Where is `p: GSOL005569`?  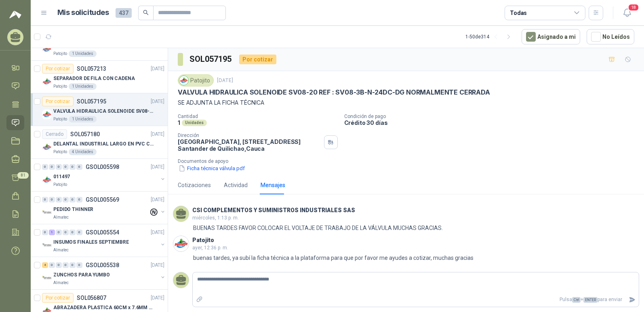 p: GSOL005569 is located at coordinates (102, 200).